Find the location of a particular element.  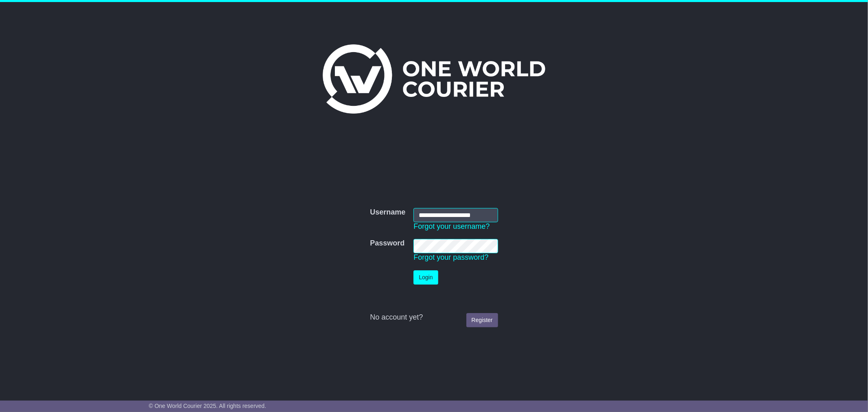

label: Username is located at coordinates (387, 212).